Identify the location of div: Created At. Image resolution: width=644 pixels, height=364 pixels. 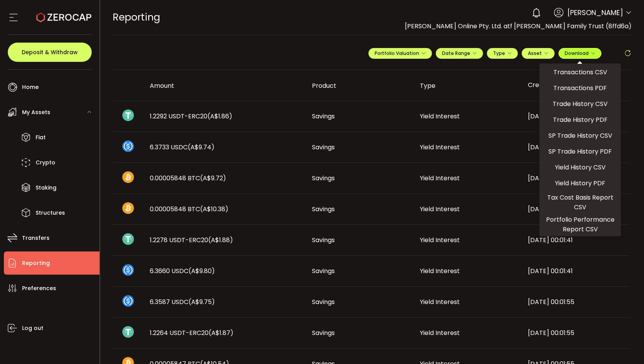
(575, 85).